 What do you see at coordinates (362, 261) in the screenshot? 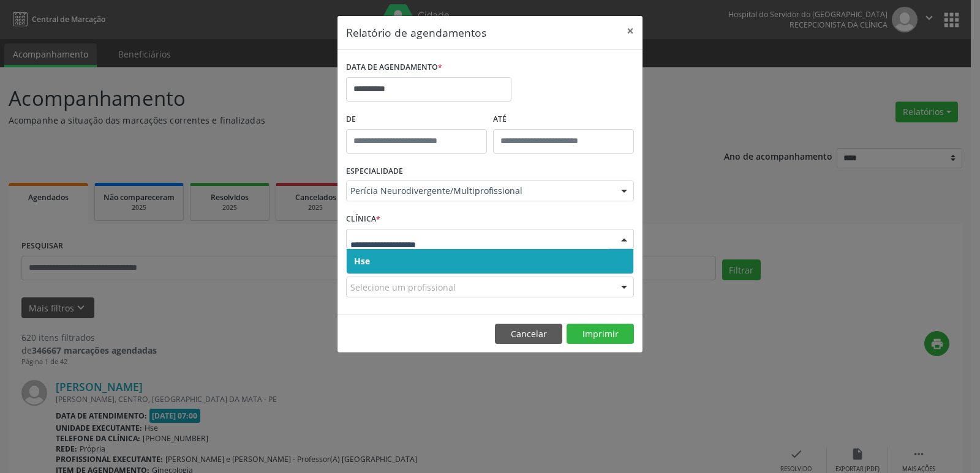
I see `span: Hse` at bounding box center [362, 261].